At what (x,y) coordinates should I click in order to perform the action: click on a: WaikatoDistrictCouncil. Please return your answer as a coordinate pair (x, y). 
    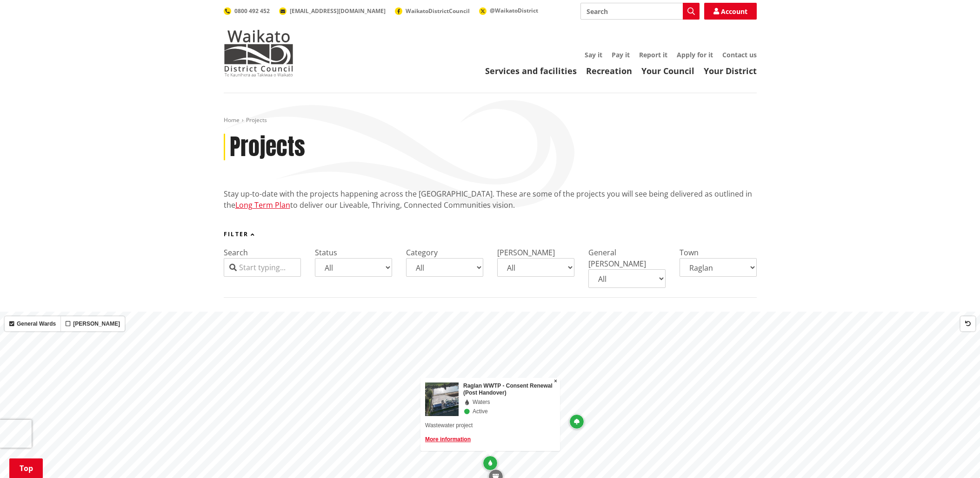
    Looking at the image, I should click on (432, 11).